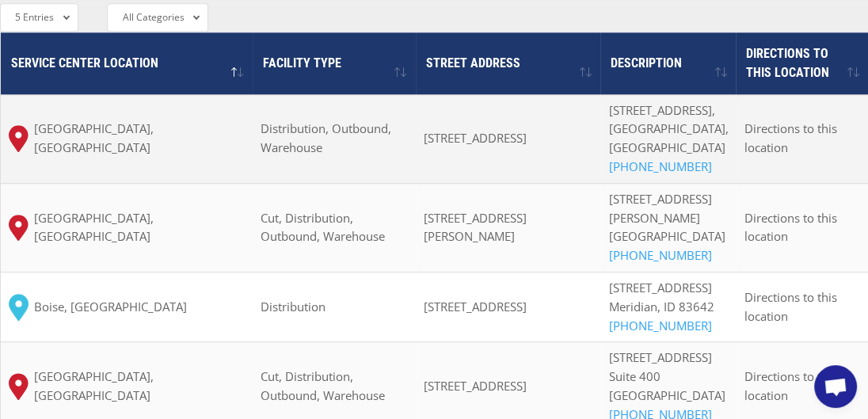 This screenshot has width=868, height=419. What do you see at coordinates (334, 63) in the screenshot?
I see `th: Facility Type : activate to sort column ascending` at bounding box center [334, 63].